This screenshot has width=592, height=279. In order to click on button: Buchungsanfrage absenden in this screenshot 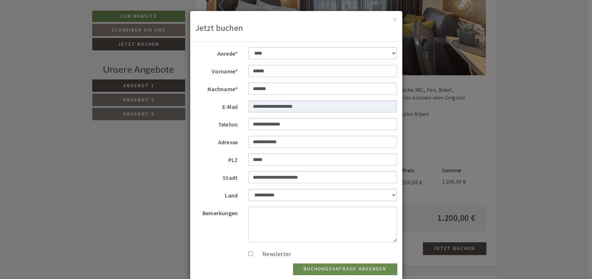, I will do `click(345, 269)`.